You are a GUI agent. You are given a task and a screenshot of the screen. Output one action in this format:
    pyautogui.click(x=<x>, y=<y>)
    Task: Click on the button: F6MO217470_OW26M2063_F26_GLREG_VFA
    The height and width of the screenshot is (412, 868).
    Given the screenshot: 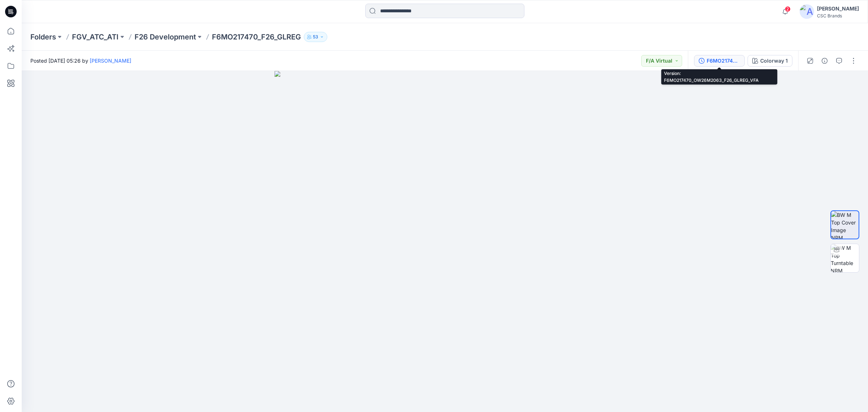 What is the action you would take?
    pyautogui.click(x=719, y=61)
    